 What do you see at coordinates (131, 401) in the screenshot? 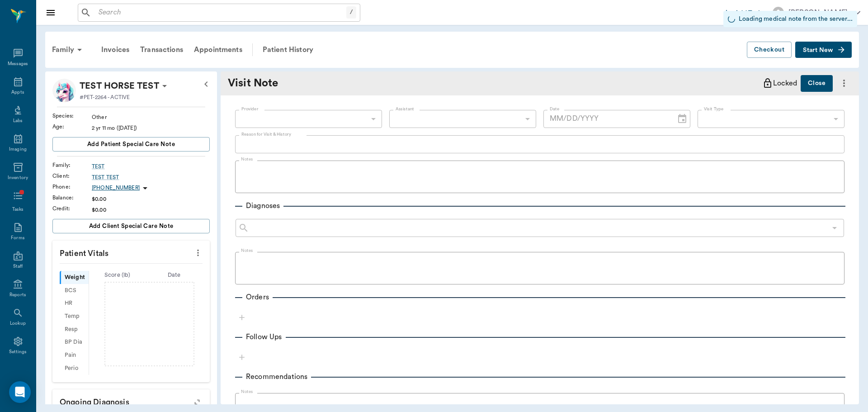
I see `p: Ongoing diagnosis` at bounding box center [131, 401].